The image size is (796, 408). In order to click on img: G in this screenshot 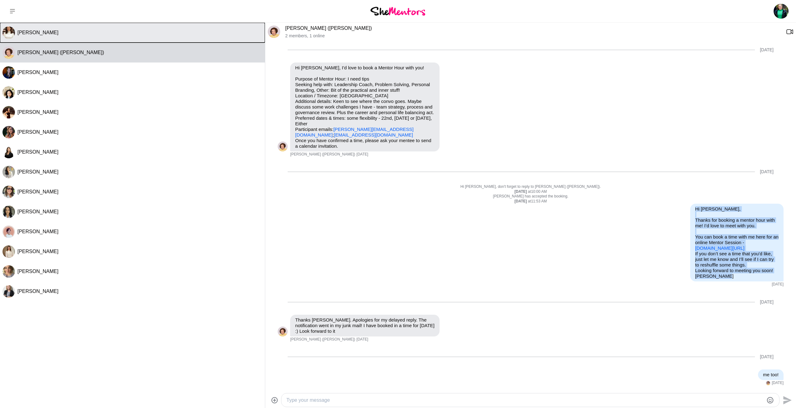, I will do `click(9, 232)`.